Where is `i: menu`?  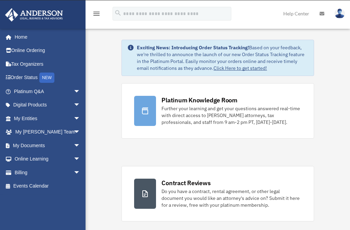 i: menu is located at coordinates (97, 14).